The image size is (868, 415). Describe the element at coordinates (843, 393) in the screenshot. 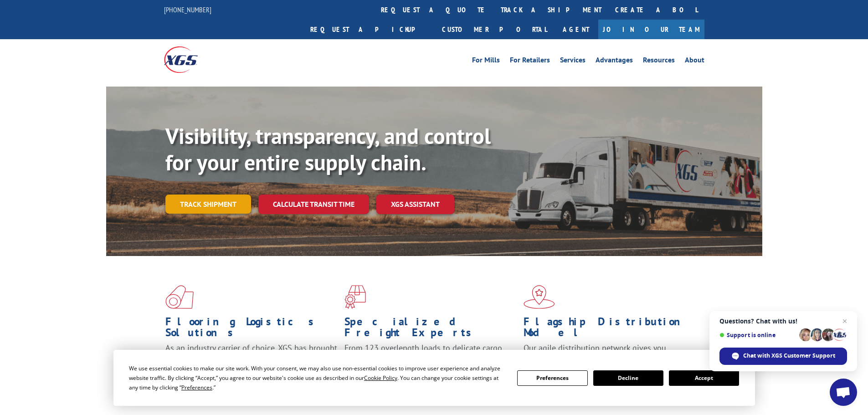

I see `a: Open chat` at that location.